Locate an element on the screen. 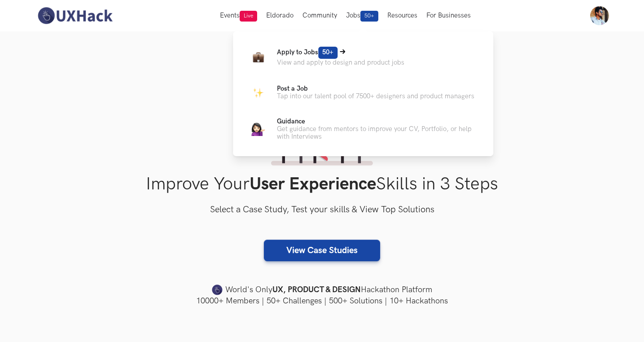  span: Live is located at coordinates (248, 16).